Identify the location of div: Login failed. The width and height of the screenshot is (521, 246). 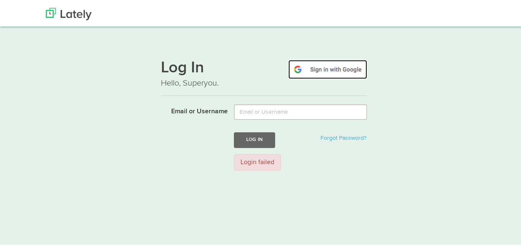
(258, 161).